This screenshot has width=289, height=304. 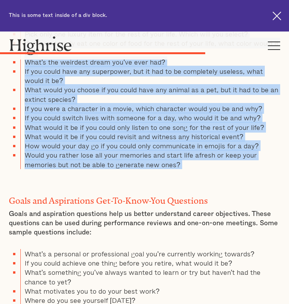 What do you see at coordinates (150, 159) in the screenshot?
I see `li: Would you rather lose all your memories and start life afresh or keep your memories but not be ab...` at bounding box center [150, 159].